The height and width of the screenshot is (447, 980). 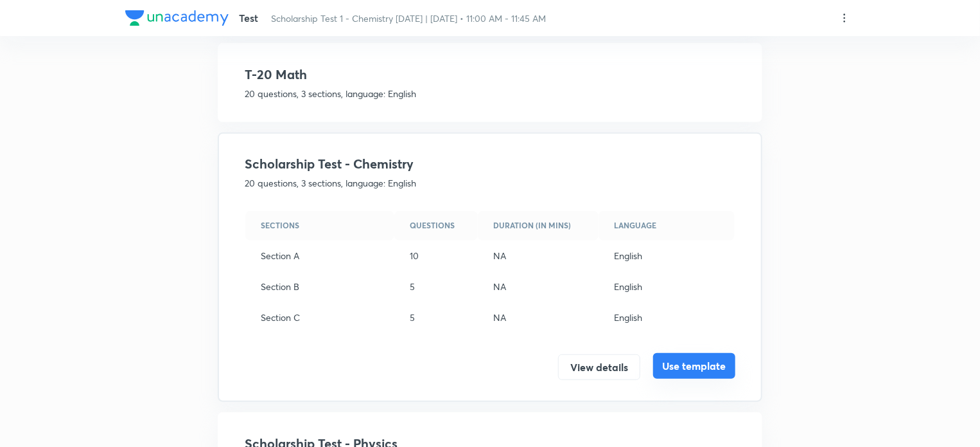 I want to click on img: Company Logo, so click(x=177, y=18).